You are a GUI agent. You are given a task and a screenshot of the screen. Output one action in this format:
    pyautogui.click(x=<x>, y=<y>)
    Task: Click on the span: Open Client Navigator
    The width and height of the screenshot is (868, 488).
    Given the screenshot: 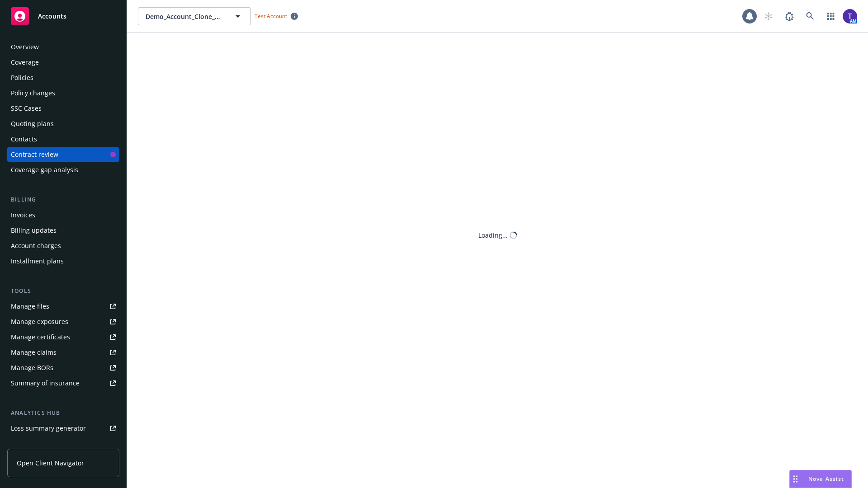 What is the action you would take?
    pyautogui.click(x=50, y=463)
    